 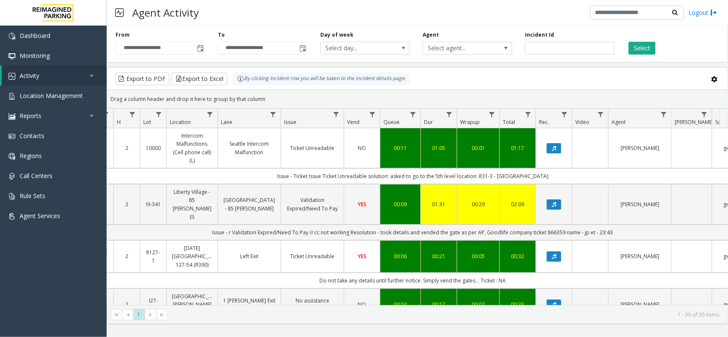 I want to click on a: 10000, so click(x=153, y=148).